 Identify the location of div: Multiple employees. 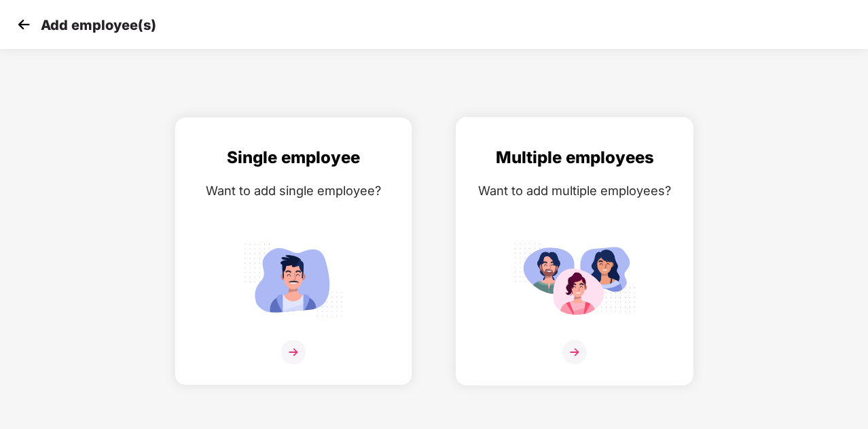
(575, 158).